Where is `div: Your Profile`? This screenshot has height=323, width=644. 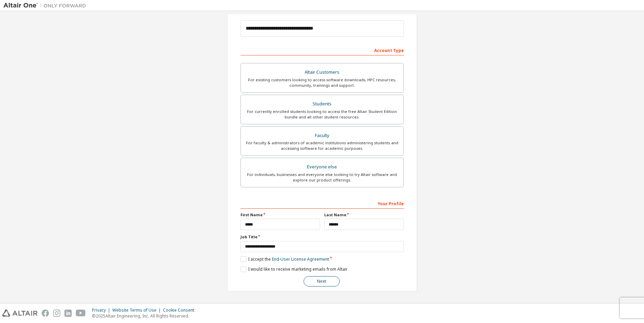
div: Your Profile is located at coordinates (322, 203).